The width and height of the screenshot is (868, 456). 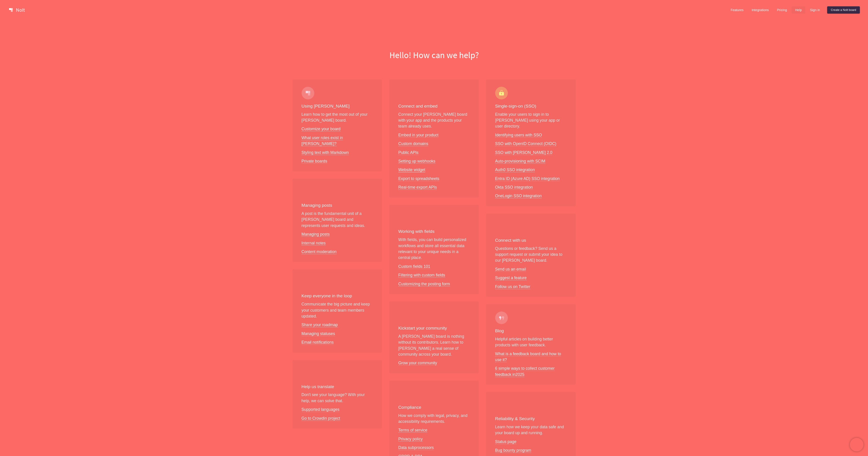 What do you see at coordinates (314, 243) in the screenshot?
I see `a: Internal notes` at bounding box center [314, 243].